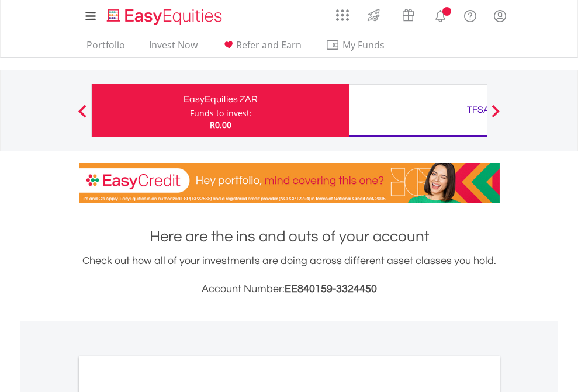 This screenshot has height=392, width=578. What do you see at coordinates (331, 289) in the screenshot?
I see `span: EE840159-3324450` at bounding box center [331, 289].